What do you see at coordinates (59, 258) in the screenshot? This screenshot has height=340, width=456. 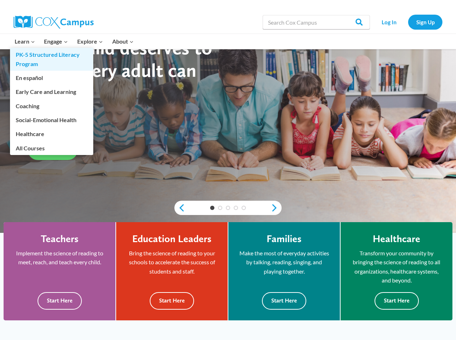 I see `p: Implement the science of reading to meet, reach, and teach every child.` at bounding box center [59, 258].